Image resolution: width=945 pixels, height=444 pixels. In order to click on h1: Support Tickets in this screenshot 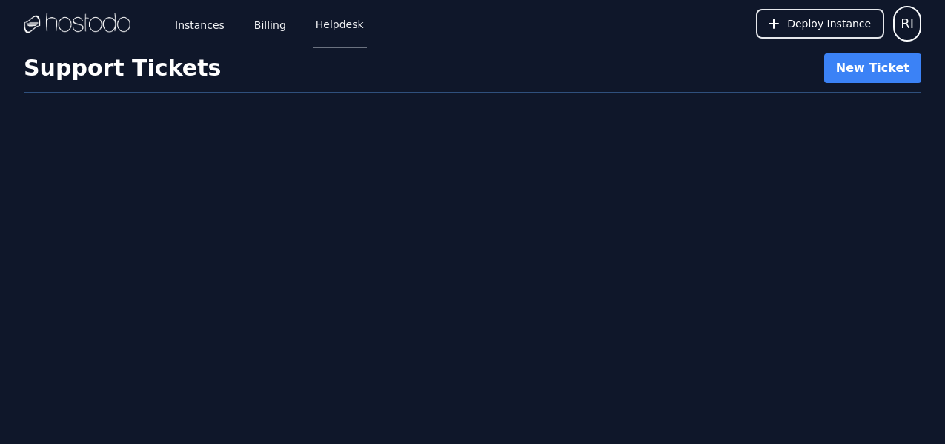, I will do `click(122, 68)`.